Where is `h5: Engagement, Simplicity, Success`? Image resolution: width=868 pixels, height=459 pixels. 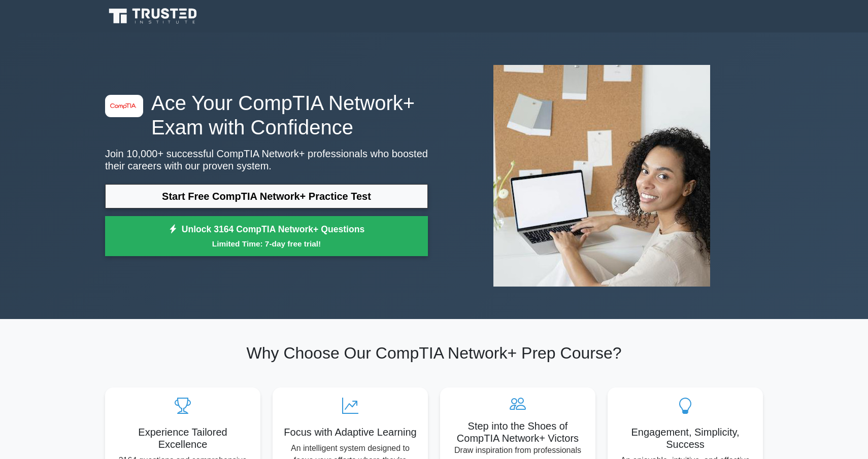
h5: Engagement, Simplicity, Success is located at coordinates (685, 438).